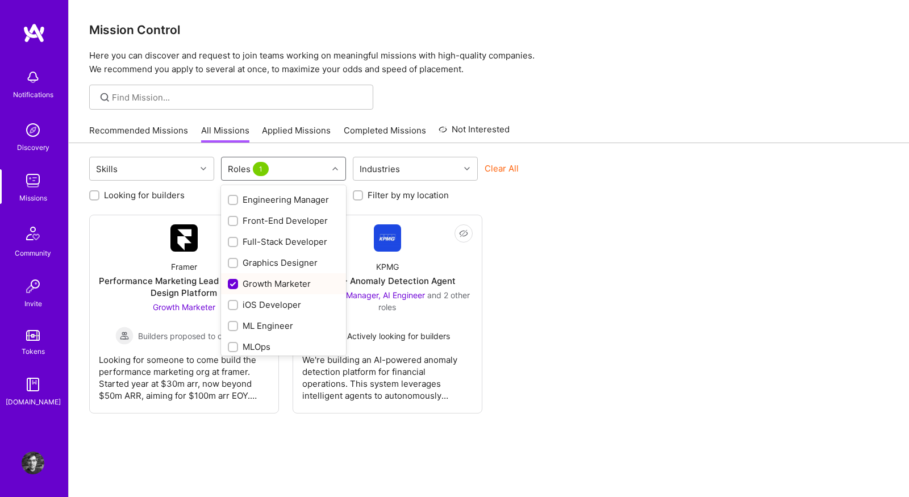  What do you see at coordinates (379, 169) in the screenshot?
I see `div: Industries` at bounding box center [379, 169].